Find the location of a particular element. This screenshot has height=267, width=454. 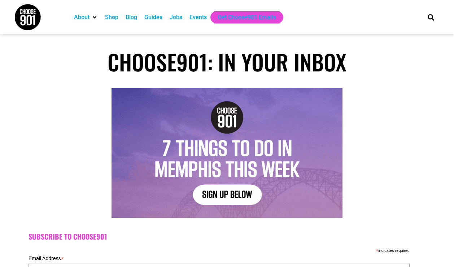

div: Jobs is located at coordinates (176, 17).